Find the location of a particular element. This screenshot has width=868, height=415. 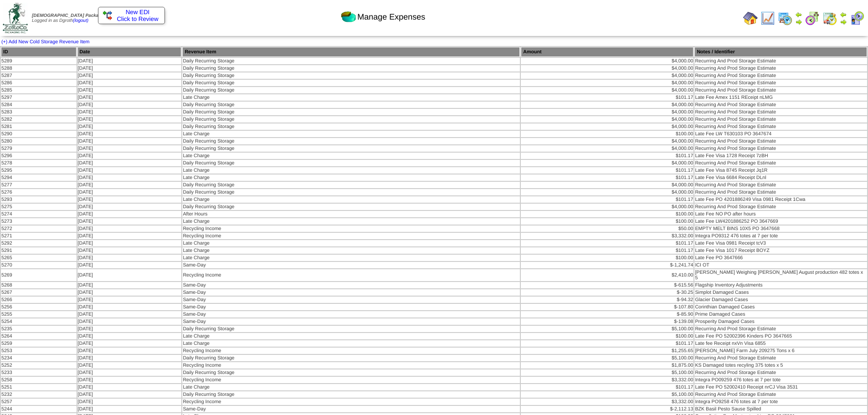

td: Late Fee LW T630103 PO 3647674 is located at coordinates (780, 134).